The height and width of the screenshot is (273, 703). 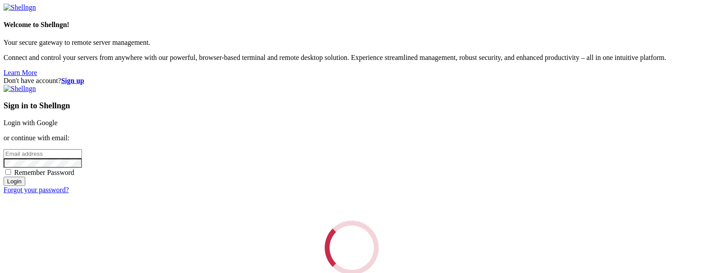 I want to click on input: Login, so click(x=14, y=181).